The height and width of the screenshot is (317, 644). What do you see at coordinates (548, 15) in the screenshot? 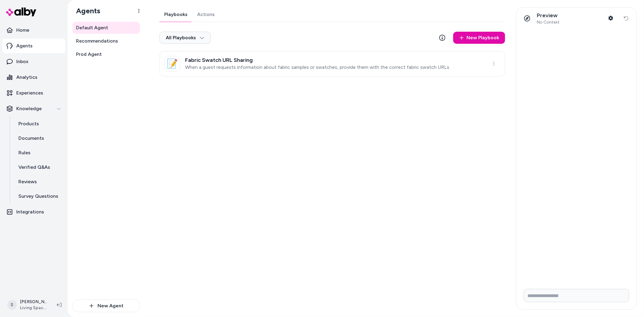
I see `p: Preview` at bounding box center [548, 15].